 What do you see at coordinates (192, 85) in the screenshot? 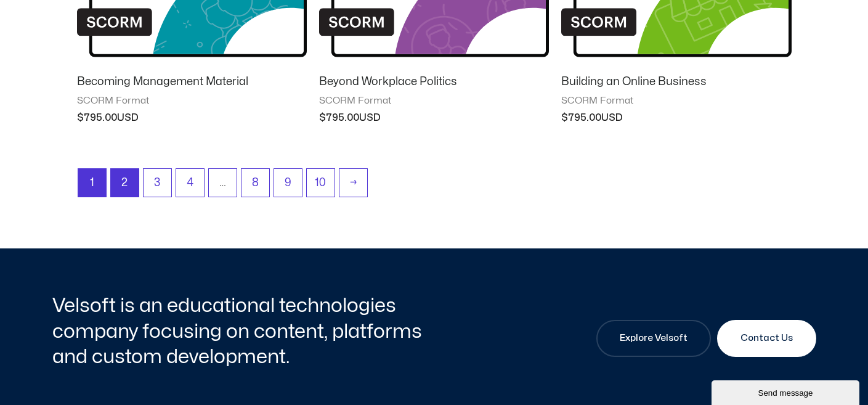
I see `a: Becoming Management Material` at bounding box center [192, 85].